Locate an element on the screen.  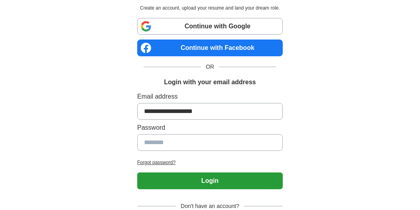
button: Login is located at coordinates (210, 181).